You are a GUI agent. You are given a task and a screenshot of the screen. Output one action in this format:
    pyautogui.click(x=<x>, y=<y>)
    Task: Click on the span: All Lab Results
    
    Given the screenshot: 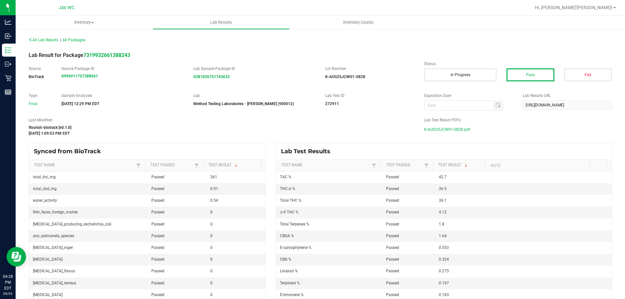 What is the action you would take?
    pyautogui.click(x=43, y=40)
    